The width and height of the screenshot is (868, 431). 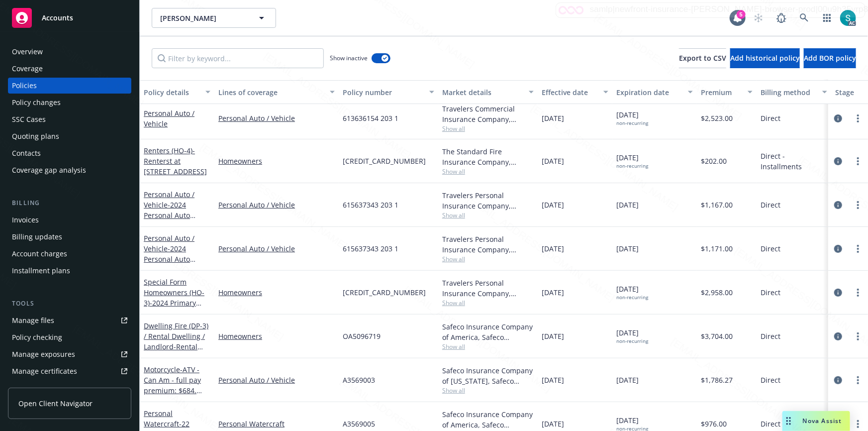 I want to click on a: Billing updates, so click(x=69, y=237).